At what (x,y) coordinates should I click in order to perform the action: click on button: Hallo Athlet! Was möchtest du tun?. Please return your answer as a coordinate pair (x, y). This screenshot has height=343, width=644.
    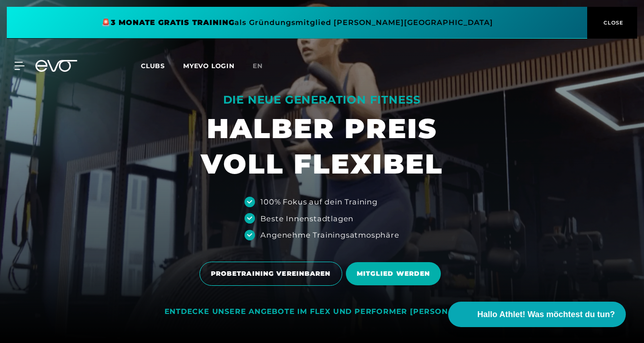
    Looking at the image, I should click on (537, 314).